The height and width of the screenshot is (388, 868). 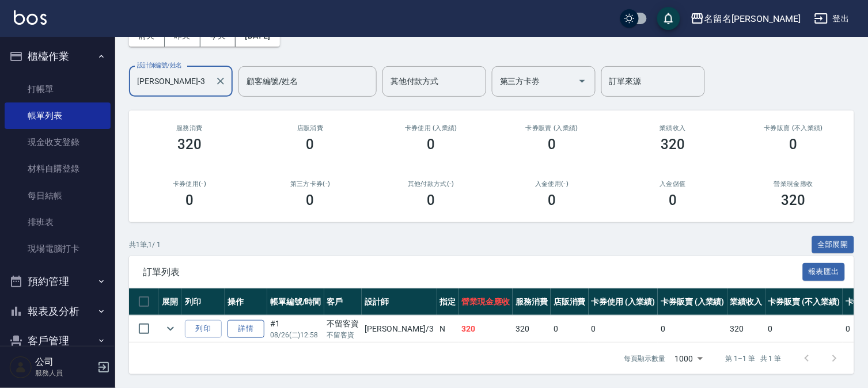 What do you see at coordinates (832, 18) in the screenshot?
I see `button: 登出` at bounding box center [832, 18].